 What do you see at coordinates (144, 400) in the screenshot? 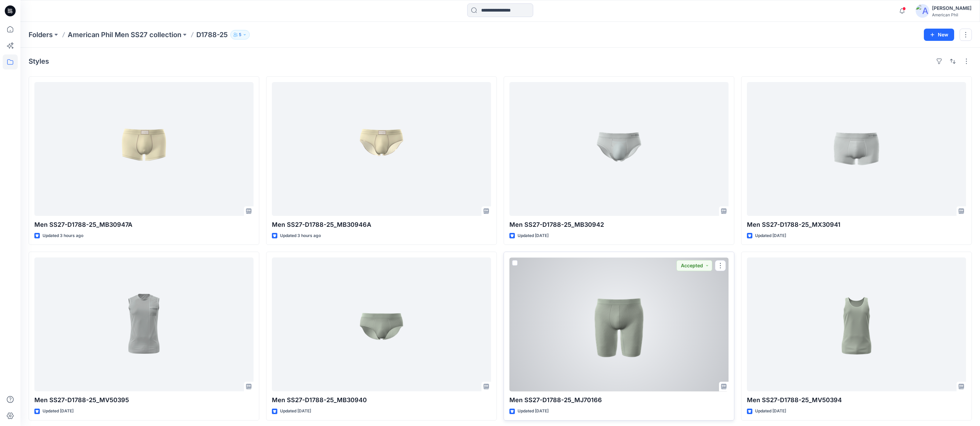
I see `p: Men SS27-D1788-25_MV50395` at bounding box center [144, 400].